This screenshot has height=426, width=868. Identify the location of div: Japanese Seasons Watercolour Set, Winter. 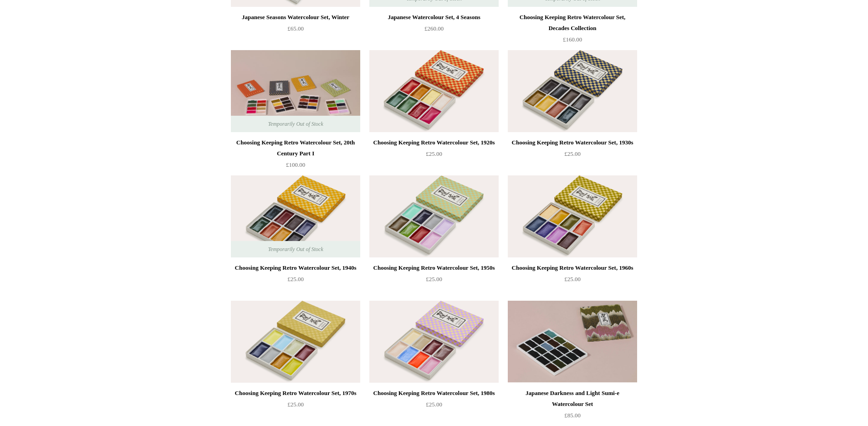
(296, 18).